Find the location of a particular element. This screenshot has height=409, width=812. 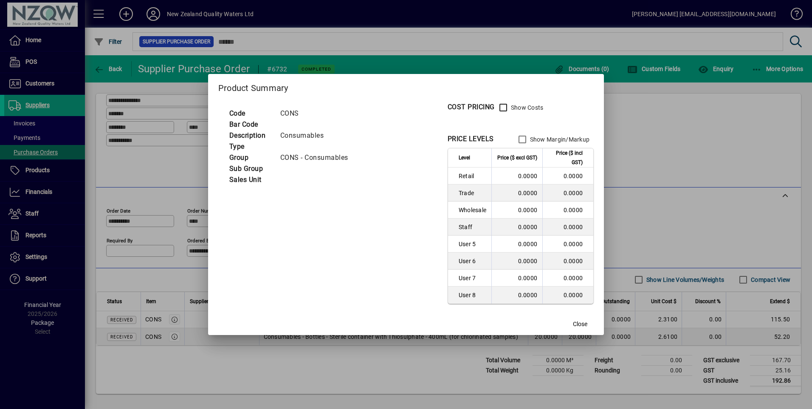

span: Staff is located at coordinates (473, 227).